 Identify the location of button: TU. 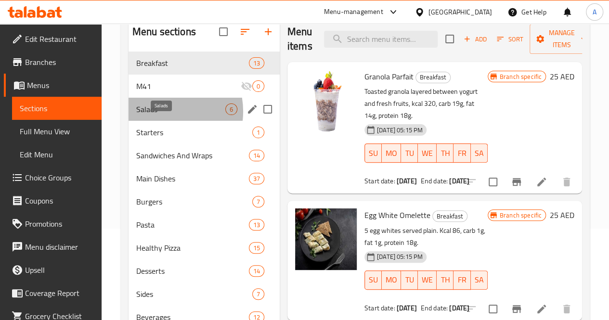
(409, 153).